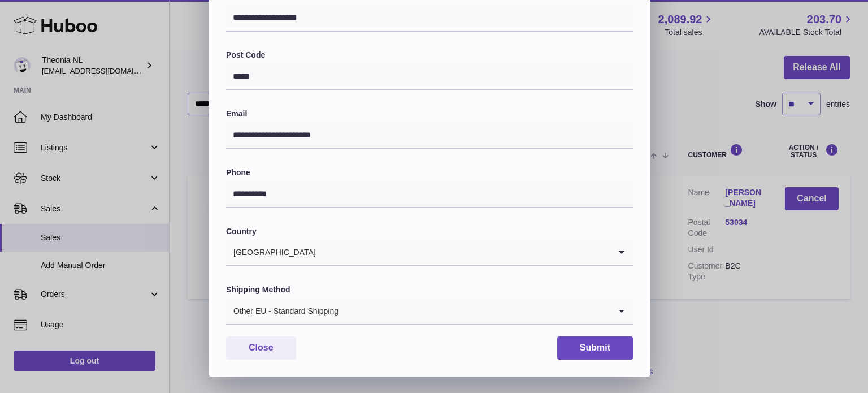  Describe the element at coordinates (429, 114) in the screenshot. I see `label: Email` at that location.